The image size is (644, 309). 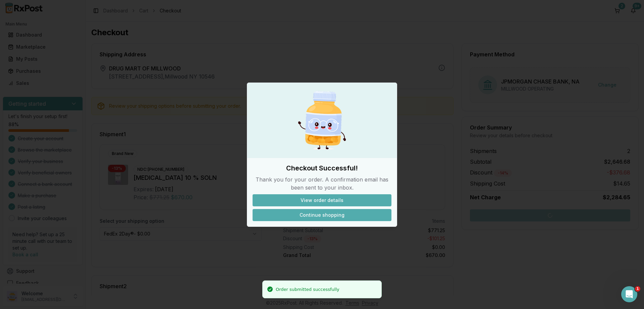 I want to click on img: Happy Pill Bottle, so click(x=322, y=120).